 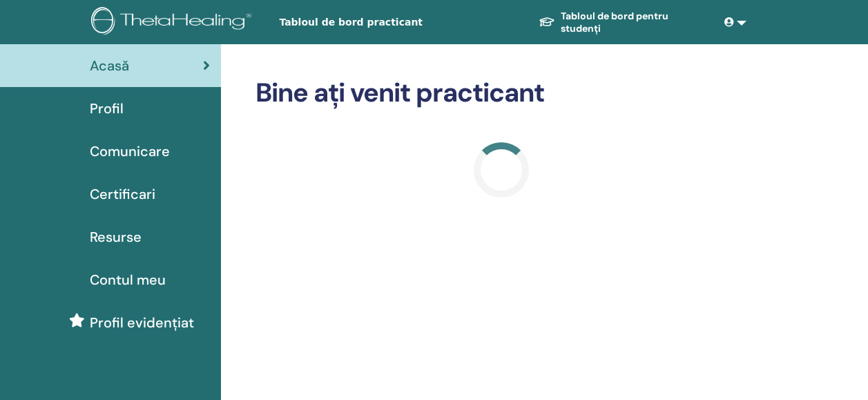 What do you see at coordinates (382, 22) in the screenshot?
I see `span: Tabloul de bord practicant` at bounding box center [382, 22].